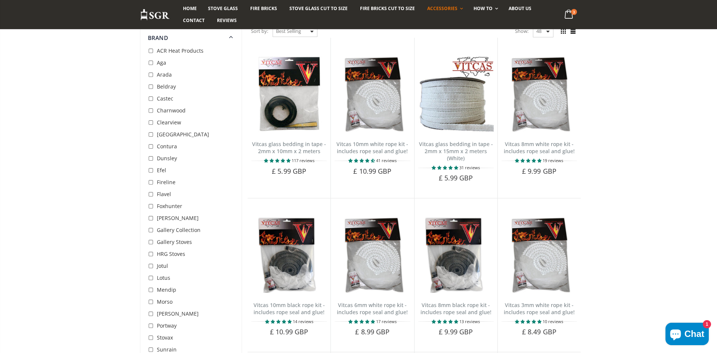 This screenshot has width=717, height=353. What do you see at coordinates (362, 321) in the screenshot?
I see `span: 4.94 stars` at bounding box center [362, 321].